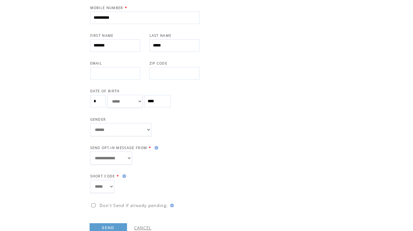 This screenshot has height=231, width=413. What do you see at coordinates (105, 91) in the screenshot?
I see `span: DATE OF BIRTH` at bounding box center [105, 91].